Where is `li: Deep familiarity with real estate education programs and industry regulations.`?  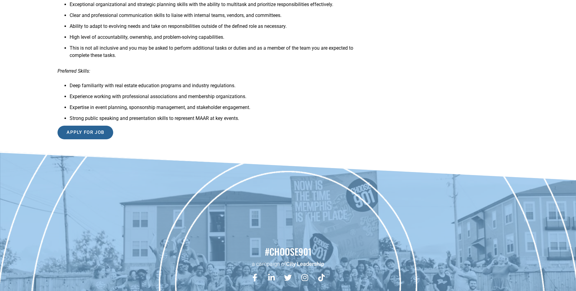
li: Deep familiarity with real estate education programs and industry regulations. is located at coordinates (221, 87).